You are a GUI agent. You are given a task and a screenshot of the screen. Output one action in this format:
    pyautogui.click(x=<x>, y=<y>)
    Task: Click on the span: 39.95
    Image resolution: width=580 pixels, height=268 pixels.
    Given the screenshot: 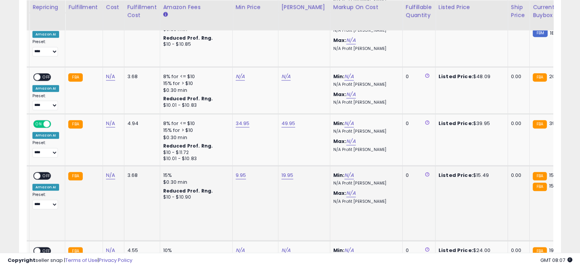 What is the action you would take?
    pyautogui.click(x=555, y=123)
    